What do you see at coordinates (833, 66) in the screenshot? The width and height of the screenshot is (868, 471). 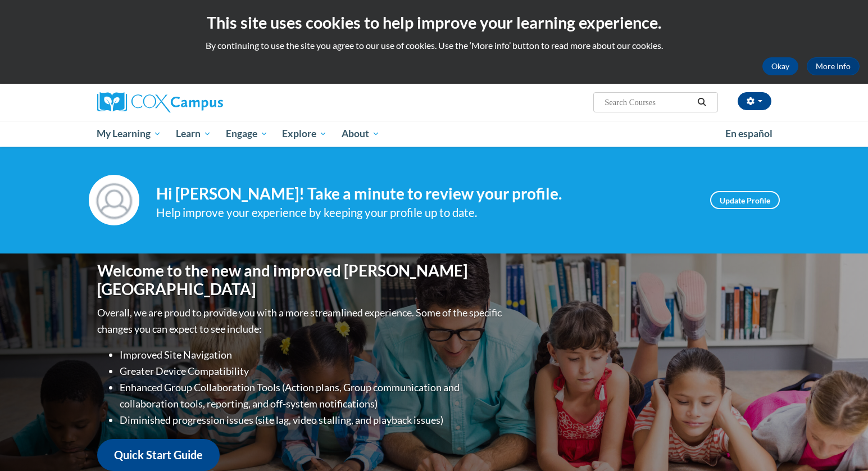 I see `a: More Info` at bounding box center [833, 66].